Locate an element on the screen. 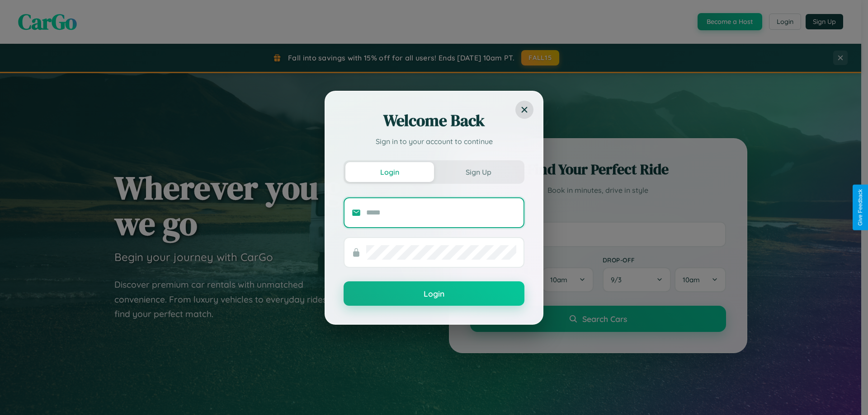 The height and width of the screenshot is (415, 868). button: Sign Up is located at coordinates (478, 172).